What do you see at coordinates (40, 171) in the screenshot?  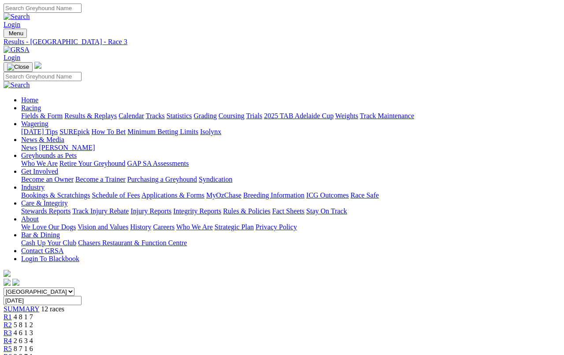 I see `a: Get Involved` at bounding box center [40, 171].